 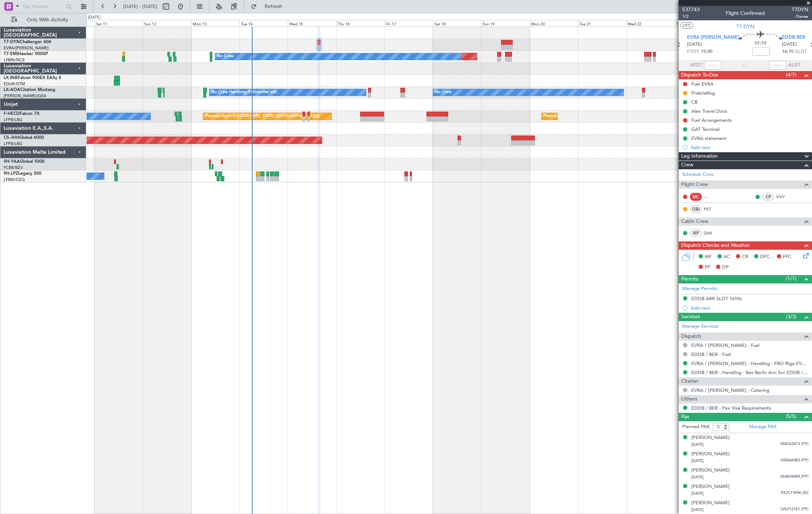 I want to click on a: DMI, so click(x=711, y=233).